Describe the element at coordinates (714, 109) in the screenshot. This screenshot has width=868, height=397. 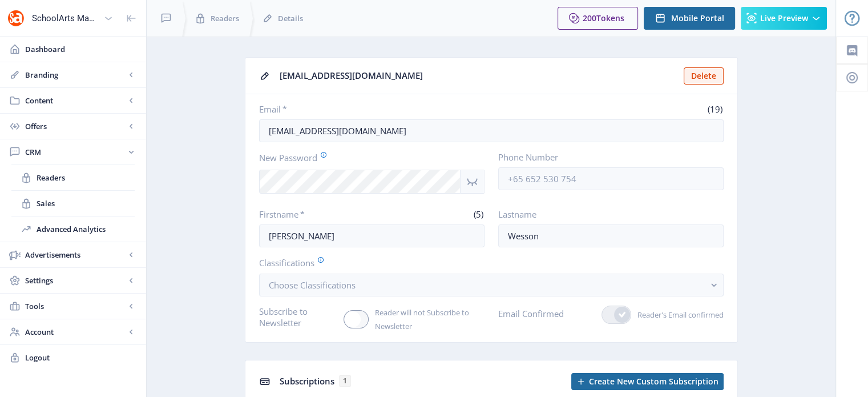
I see `span: (19)` at that location.